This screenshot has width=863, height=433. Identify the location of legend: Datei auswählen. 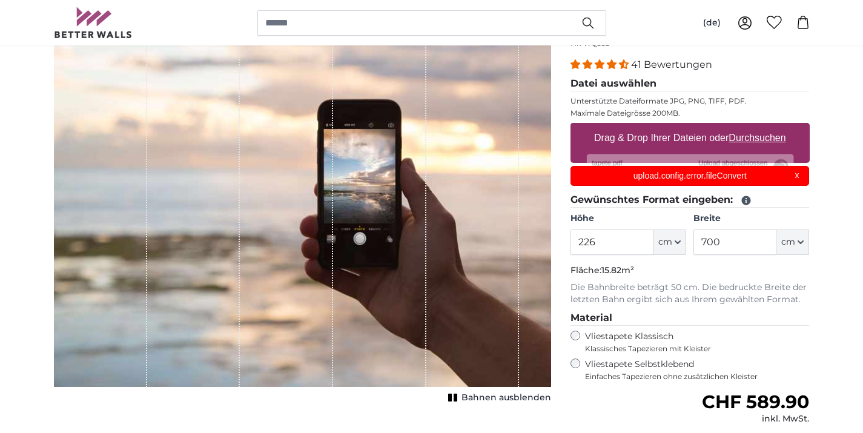
(690, 84).